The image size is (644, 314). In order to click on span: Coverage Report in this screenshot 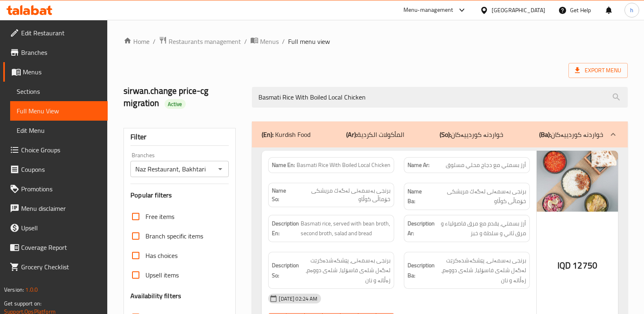, I will do `click(61, 247)`.